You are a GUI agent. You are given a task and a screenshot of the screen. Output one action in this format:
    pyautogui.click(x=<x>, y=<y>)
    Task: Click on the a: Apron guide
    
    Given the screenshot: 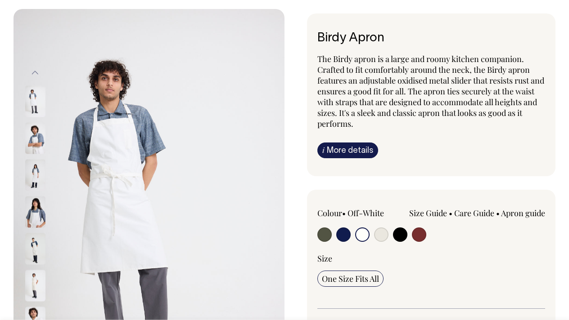 What is the action you would take?
    pyautogui.click(x=523, y=213)
    